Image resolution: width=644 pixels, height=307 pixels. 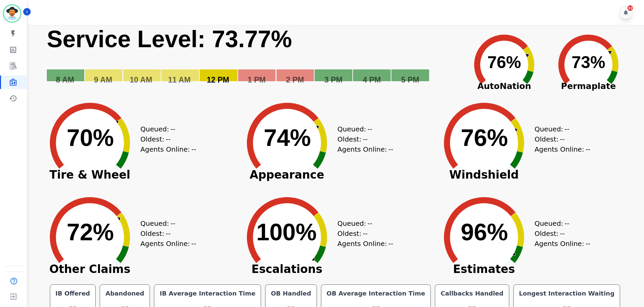 I want to click on div: 32, so click(x=630, y=8).